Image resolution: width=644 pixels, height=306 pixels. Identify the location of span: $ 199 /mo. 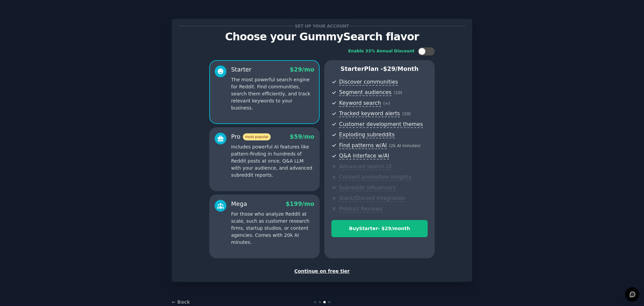
(300, 204).